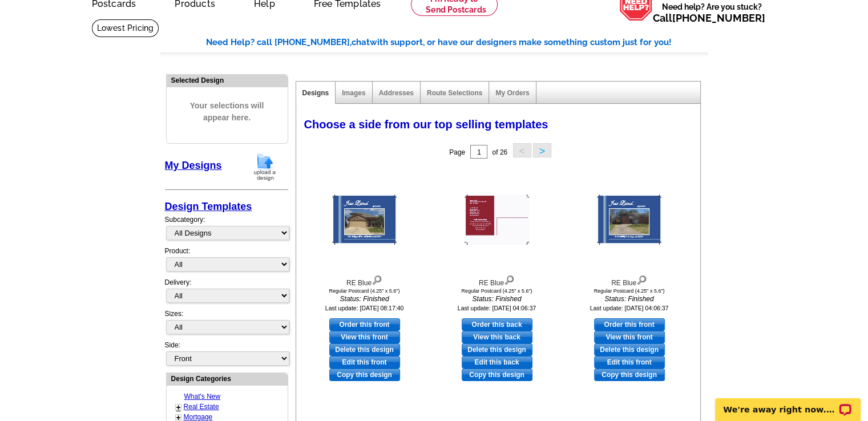 The height and width of the screenshot is (421, 868). I want to click on span: of 26, so click(499, 153).